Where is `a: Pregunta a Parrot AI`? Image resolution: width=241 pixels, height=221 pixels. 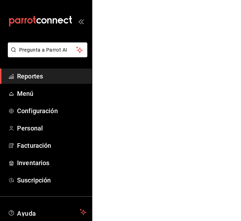
a: Pregunta a Parrot AI is located at coordinates (46, 55).